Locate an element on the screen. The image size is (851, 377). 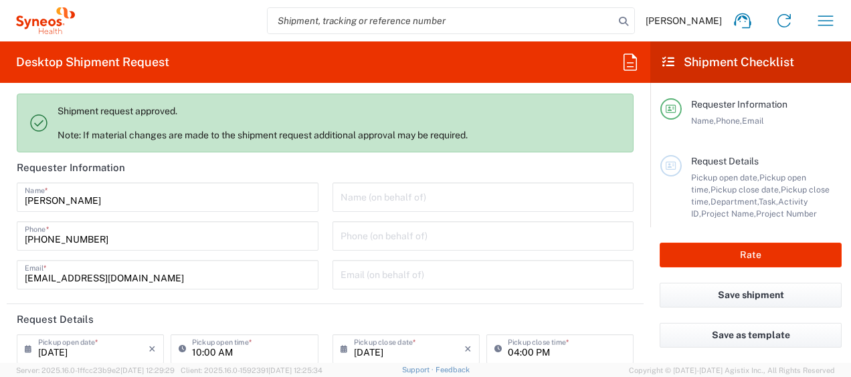
h2: Shipment Checklist is located at coordinates (728, 62).